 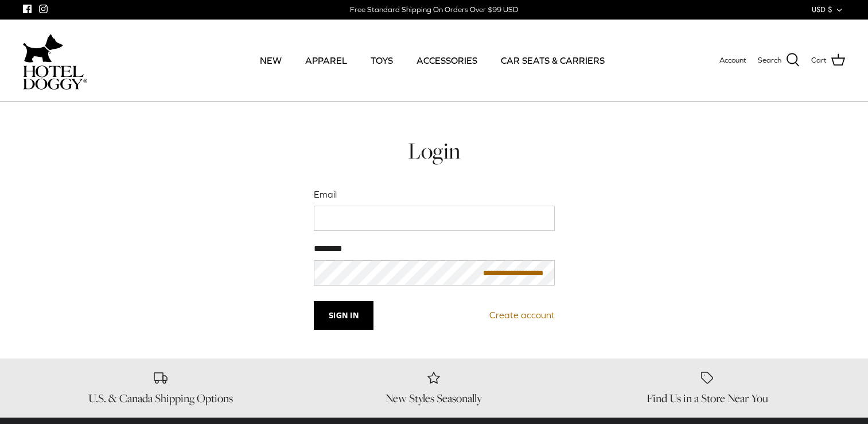 I want to click on a: Create account, so click(x=522, y=316).